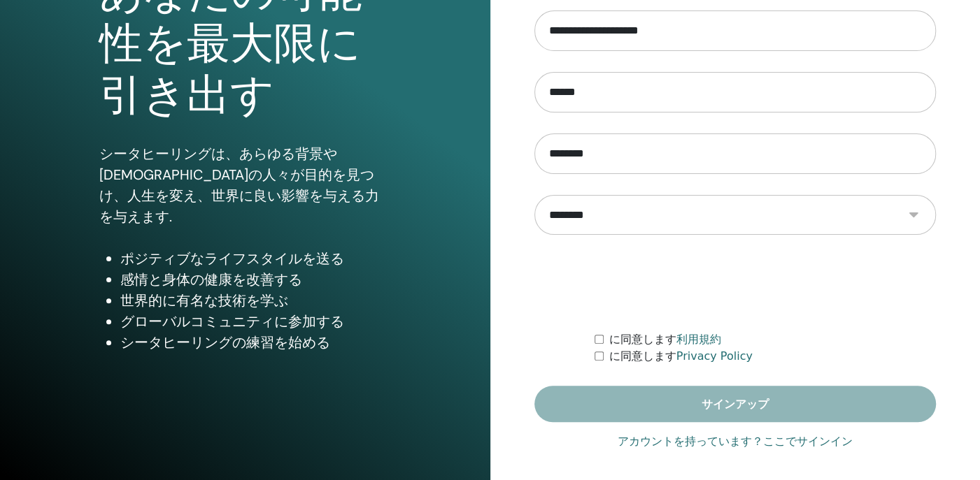  Describe the element at coordinates (255, 279) in the screenshot. I see `li: 感情と身体の健康を改善する` at that location.